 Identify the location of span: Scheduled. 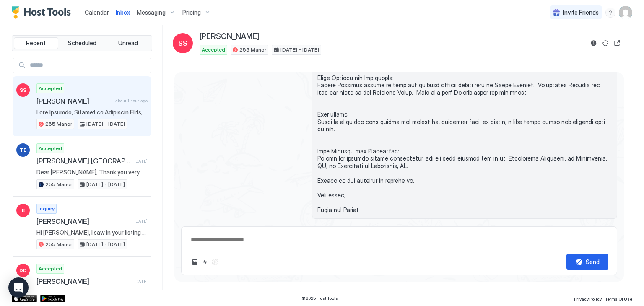
(82, 43).